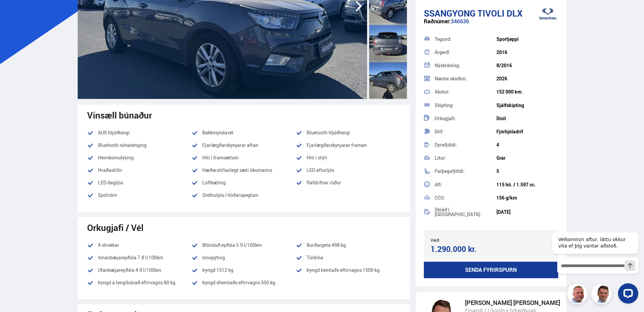  Describe the element at coordinates (51, 46) in the screenshot. I see `input: Skrifaðu skilaboðin hér inn og ýttu á Enter til að senda` at that location.